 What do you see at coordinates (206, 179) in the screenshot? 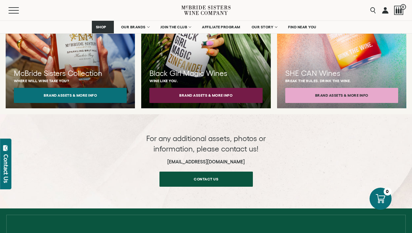
I see `span: Contact us` at bounding box center [206, 179].